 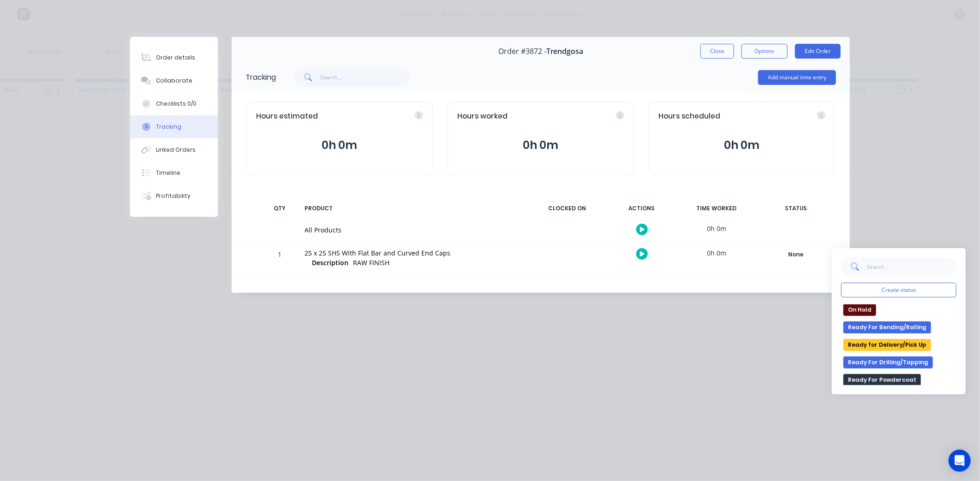 What do you see at coordinates (174, 104) in the screenshot?
I see `button: Checklists 0/0` at bounding box center [174, 104].